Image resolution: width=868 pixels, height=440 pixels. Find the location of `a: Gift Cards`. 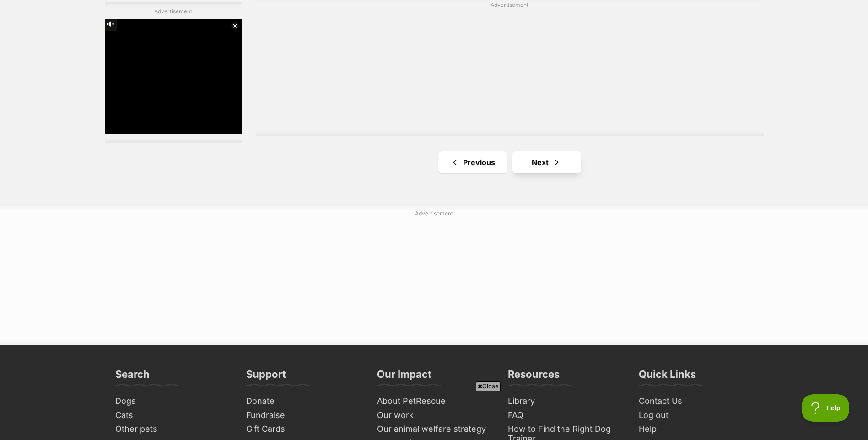

a: Gift Cards is located at coordinates (303, 429).